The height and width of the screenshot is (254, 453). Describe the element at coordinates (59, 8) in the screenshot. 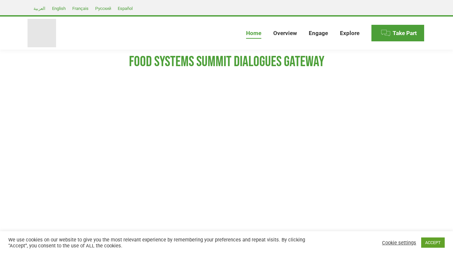

I see `a: English` at that location.